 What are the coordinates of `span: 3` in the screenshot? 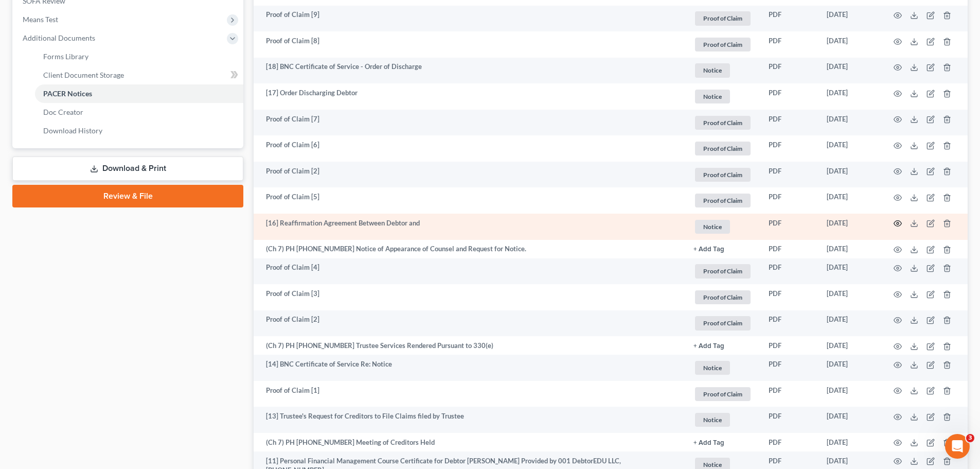 It's located at (970, 438).